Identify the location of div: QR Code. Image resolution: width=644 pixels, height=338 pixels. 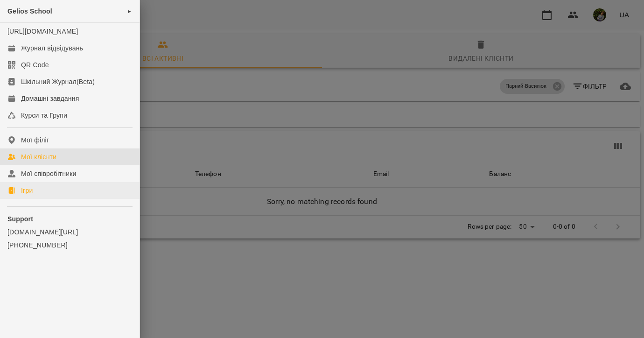
(35, 65).